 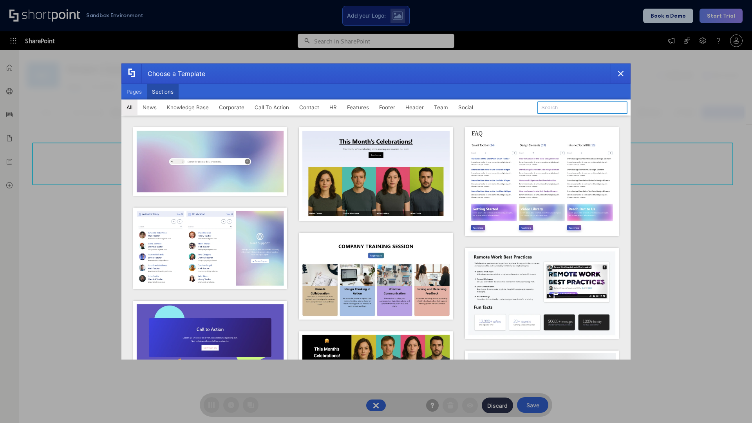 I want to click on button: Sections, so click(x=163, y=92).